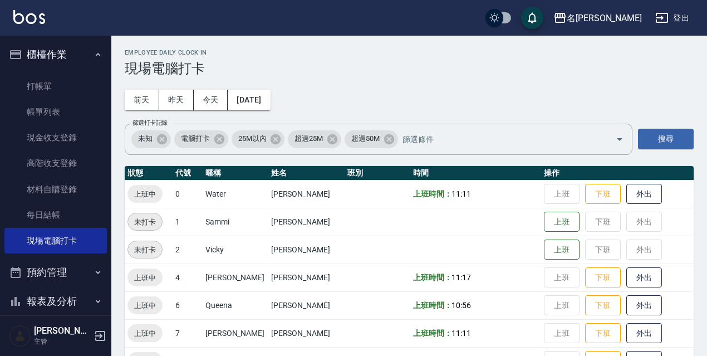 Image resolution: width=707 pixels, height=356 pixels. What do you see at coordinates (532, 18) in the screenshot?
I see `button: save` at bounding box center [532, 18].